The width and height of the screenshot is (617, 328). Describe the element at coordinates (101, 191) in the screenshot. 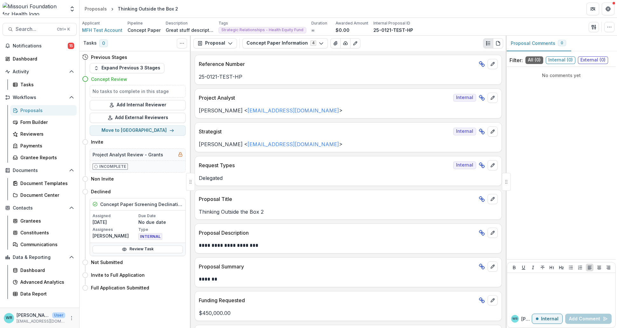

I see `h4: Declined` at that location.